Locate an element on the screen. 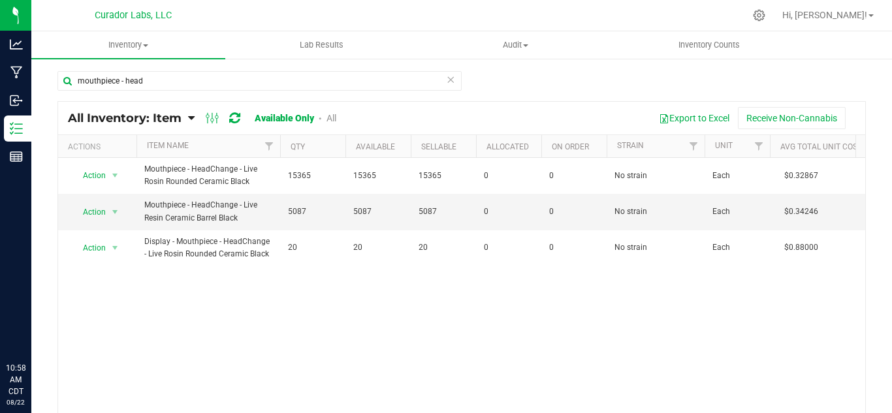  a: Item Name is located at coordinates (168, 146).